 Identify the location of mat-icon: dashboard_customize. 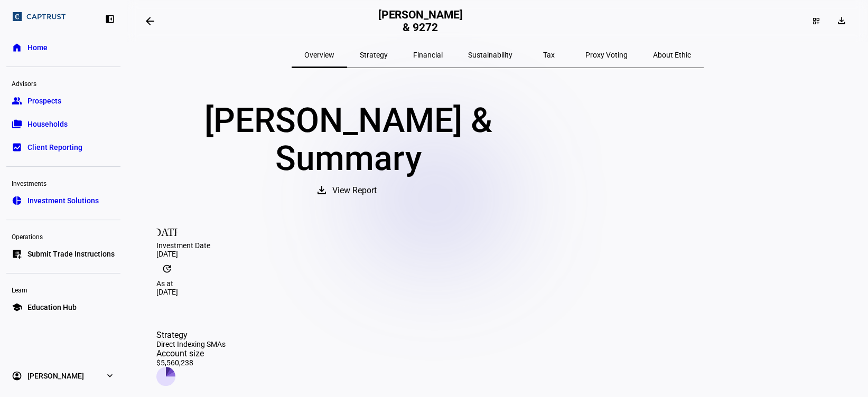
(817, 21).